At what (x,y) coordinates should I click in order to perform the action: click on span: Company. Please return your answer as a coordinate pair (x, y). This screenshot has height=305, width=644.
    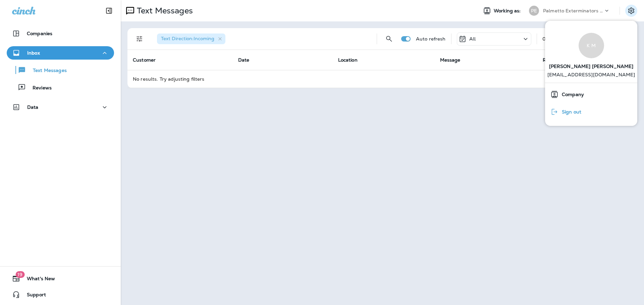
    Looking at the image, I should click on (571, 94).